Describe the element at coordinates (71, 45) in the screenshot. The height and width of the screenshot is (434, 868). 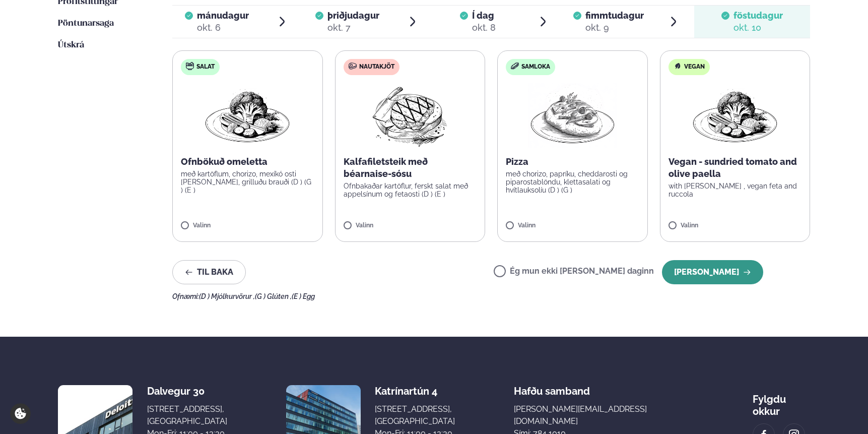
I see `span: Útskrá` at that location.